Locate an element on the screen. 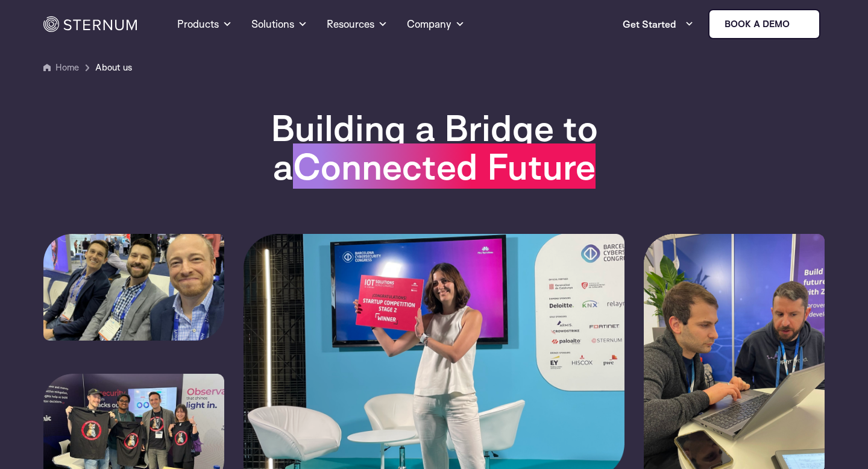  a: Resources is located at coordinates (357, 24).